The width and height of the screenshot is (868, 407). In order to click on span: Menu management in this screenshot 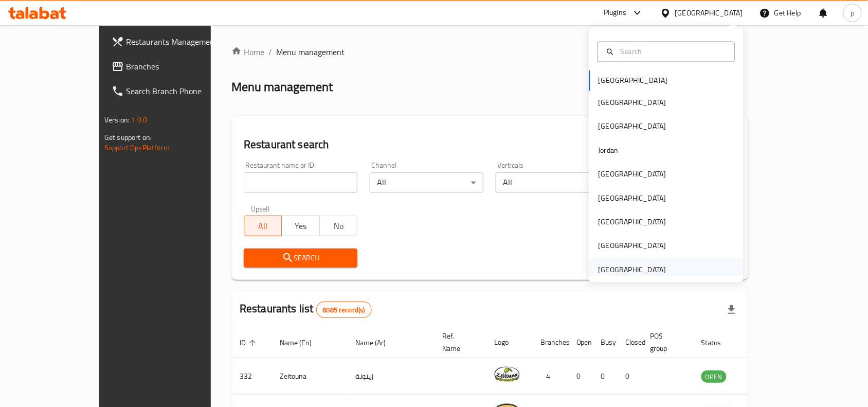, I will do `click(310, 52)`.